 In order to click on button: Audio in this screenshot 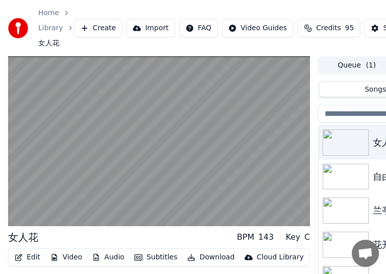, I will do `click(108, 257)`.